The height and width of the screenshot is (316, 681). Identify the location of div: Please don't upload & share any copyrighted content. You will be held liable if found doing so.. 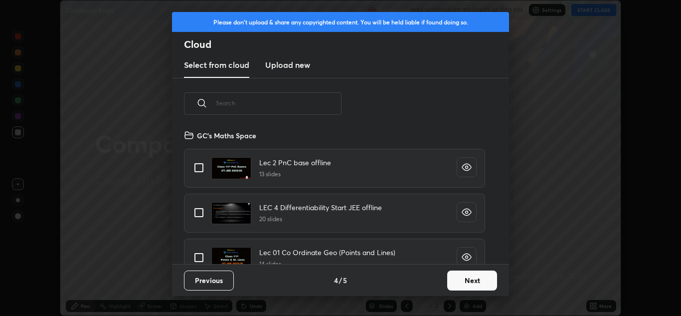
(341, 22).